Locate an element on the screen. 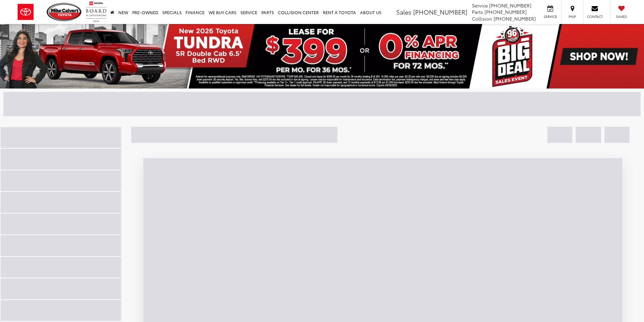 This screenshot has width=644, height=322. span: Collision is located at coordinates (482, 19).